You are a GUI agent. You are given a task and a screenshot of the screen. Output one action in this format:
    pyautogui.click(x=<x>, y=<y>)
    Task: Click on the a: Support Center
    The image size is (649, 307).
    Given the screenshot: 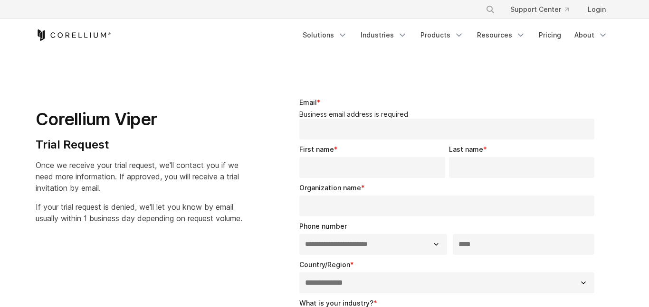 What is the action you would take?
    pyautogui.click(x=539, y=10)
    